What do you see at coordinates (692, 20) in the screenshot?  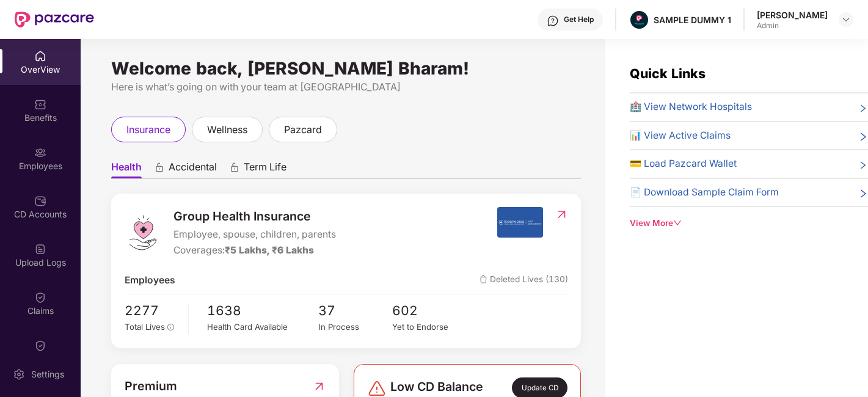 I see `div: SAMPLE DUMMY 1` at bounding box center [692, 20].